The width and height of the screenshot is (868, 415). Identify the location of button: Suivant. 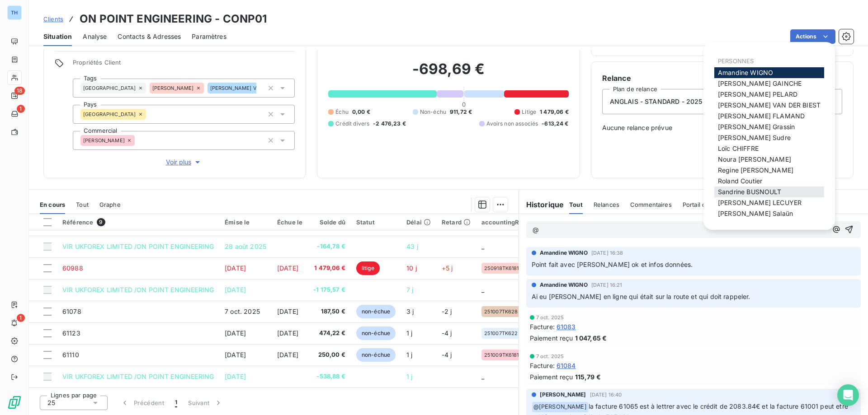
(205, 404).